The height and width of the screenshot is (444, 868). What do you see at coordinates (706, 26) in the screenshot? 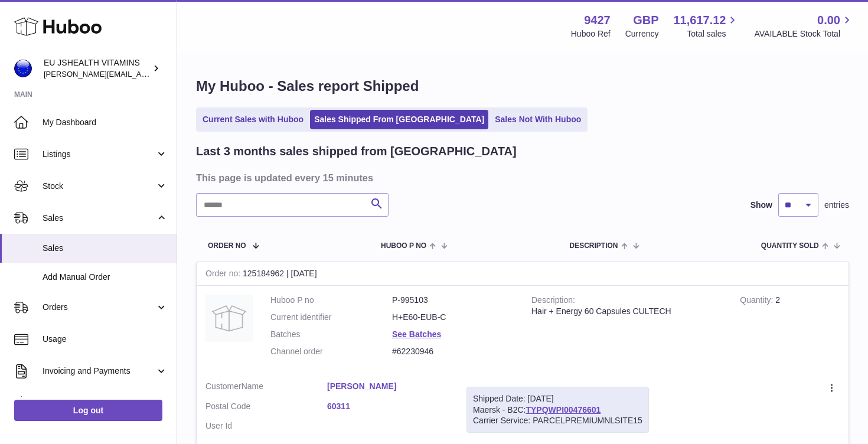
I see `a: 11,617.12 Total sales` at bounding box center [706, 26].